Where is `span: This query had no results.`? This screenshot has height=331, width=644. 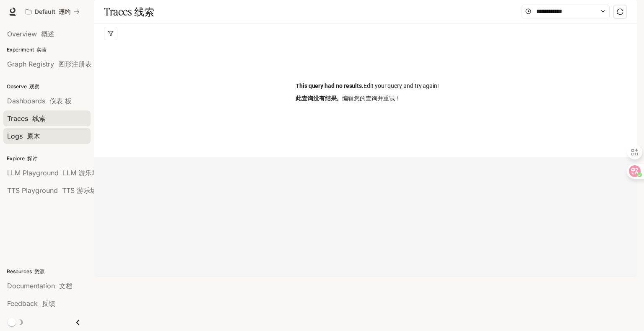
span: This query had no results. is located at coordinates (330, 85).